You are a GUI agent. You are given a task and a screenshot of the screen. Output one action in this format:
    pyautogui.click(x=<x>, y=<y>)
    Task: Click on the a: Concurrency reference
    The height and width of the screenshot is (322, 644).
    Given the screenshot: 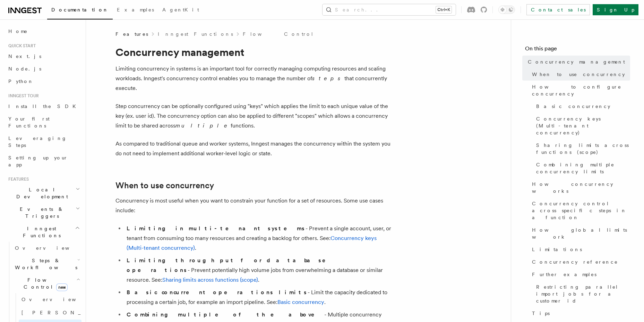 What is the action you would take?
    pyautogui.click(x=580, y=262)
    